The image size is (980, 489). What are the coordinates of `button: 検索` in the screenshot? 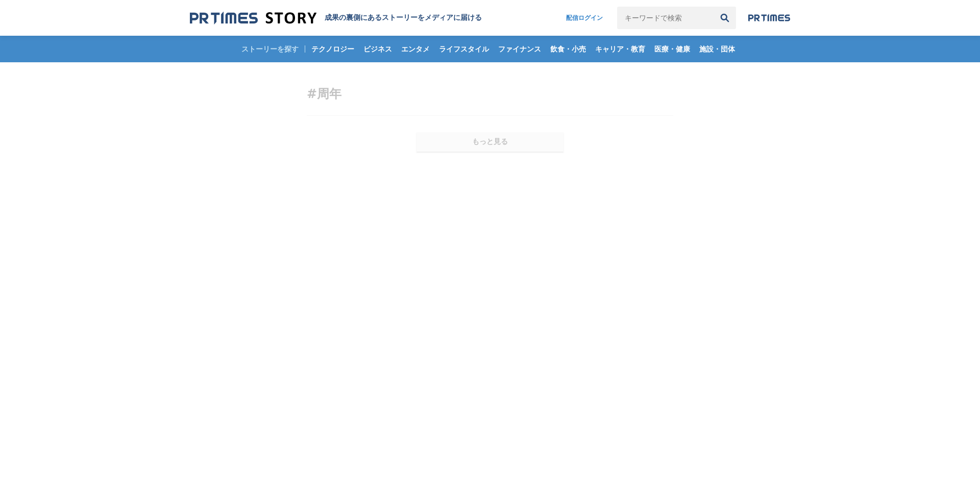 It's located at (725, 18).